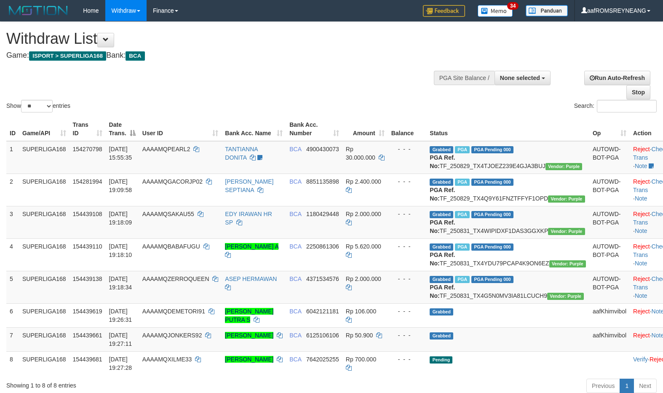  Describe the element at coordinates (122, 129) in the screenshot. I see `th: Date Trans.: activate to sort column descending` at that location.